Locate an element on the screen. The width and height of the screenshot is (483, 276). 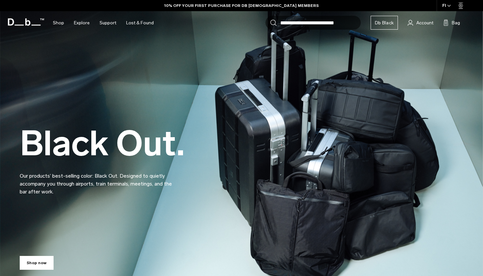
a: Account is located at coordinates (420, 23).